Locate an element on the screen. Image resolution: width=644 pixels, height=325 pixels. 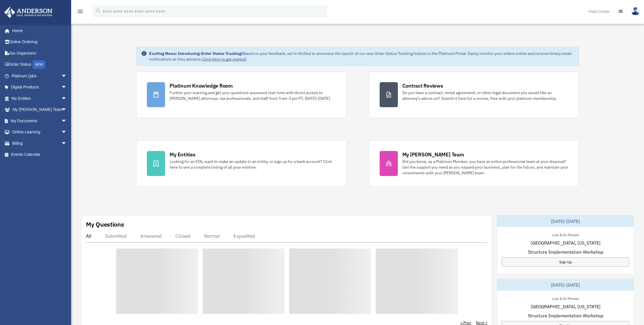
a: Events Calendar is located at coordinates (40, 155).